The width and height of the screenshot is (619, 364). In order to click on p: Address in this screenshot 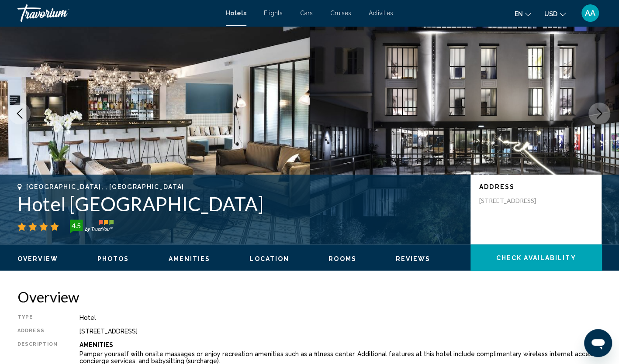, I will do `click(536, 187)`.